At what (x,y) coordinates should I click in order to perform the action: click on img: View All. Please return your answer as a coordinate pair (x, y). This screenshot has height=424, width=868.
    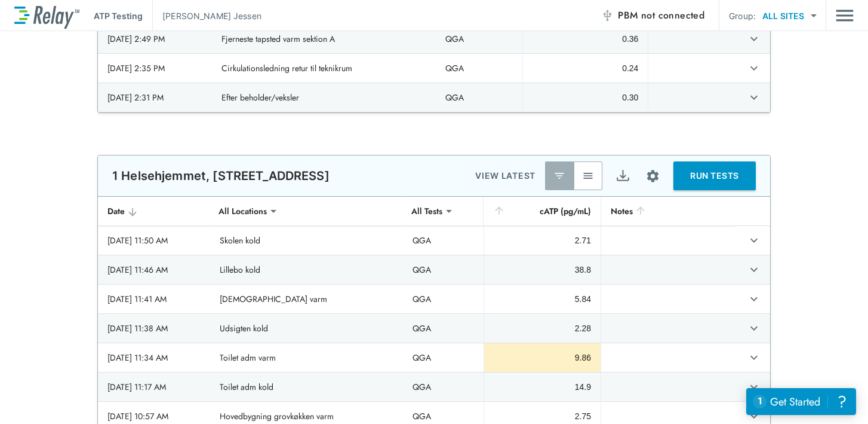
    Looking at the image, I should click on (588, 176).